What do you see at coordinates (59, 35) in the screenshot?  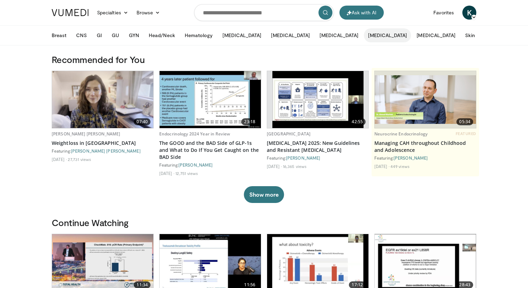 I see `button: Breast` at bounding box center [59, 35].